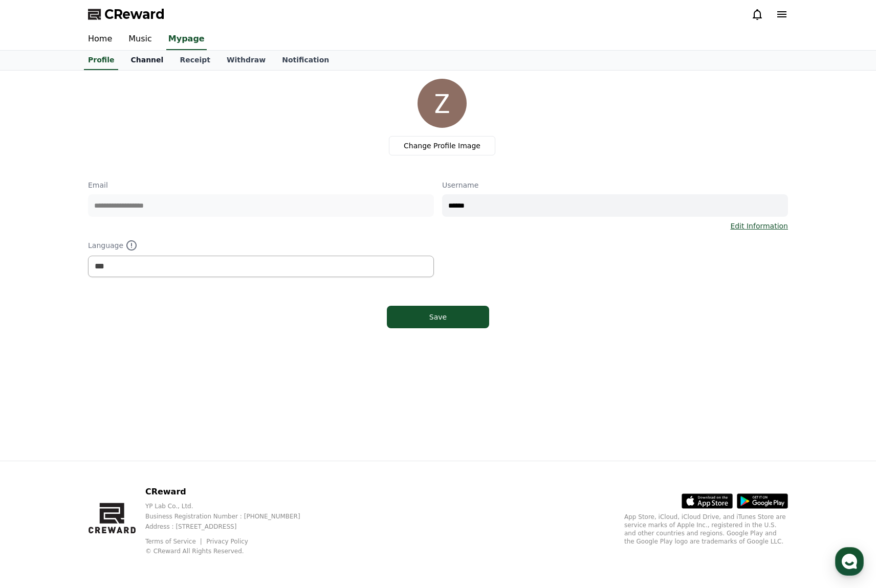 This screenshot has height=588, width=876. Describe the element at coordinates (442, 103) in the screenshot. I see `img: profile_image` at that location.